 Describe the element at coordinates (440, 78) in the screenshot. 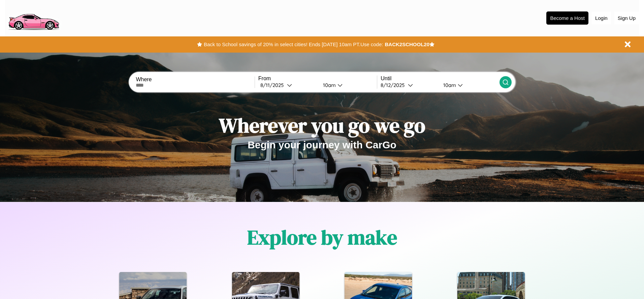

I see `label: Until` at that location.